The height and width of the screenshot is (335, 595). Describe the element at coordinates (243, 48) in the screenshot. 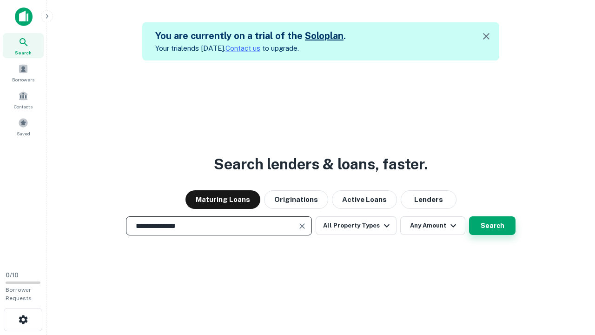

I see `a: Contact us` at that location.